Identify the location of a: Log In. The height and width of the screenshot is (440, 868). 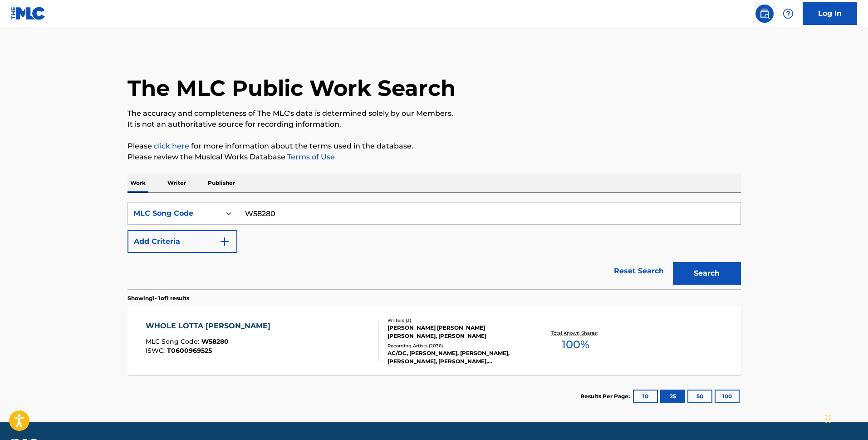
(830, 13).